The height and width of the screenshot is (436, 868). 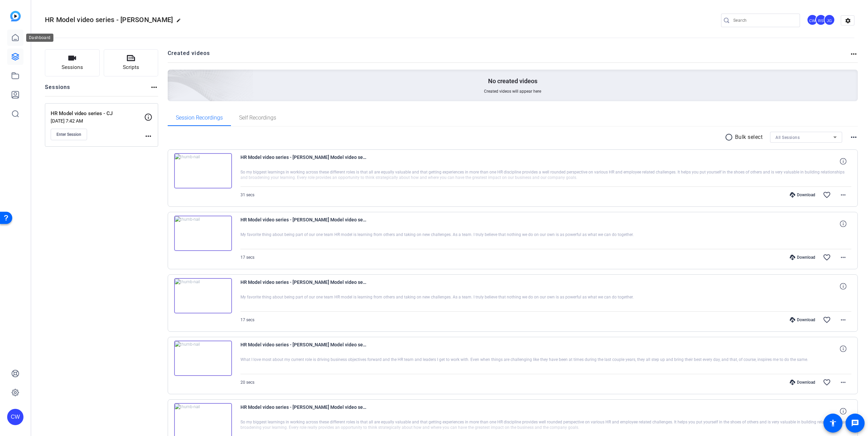 I want to click on p: Bulk select, so click(x=749, y=138).